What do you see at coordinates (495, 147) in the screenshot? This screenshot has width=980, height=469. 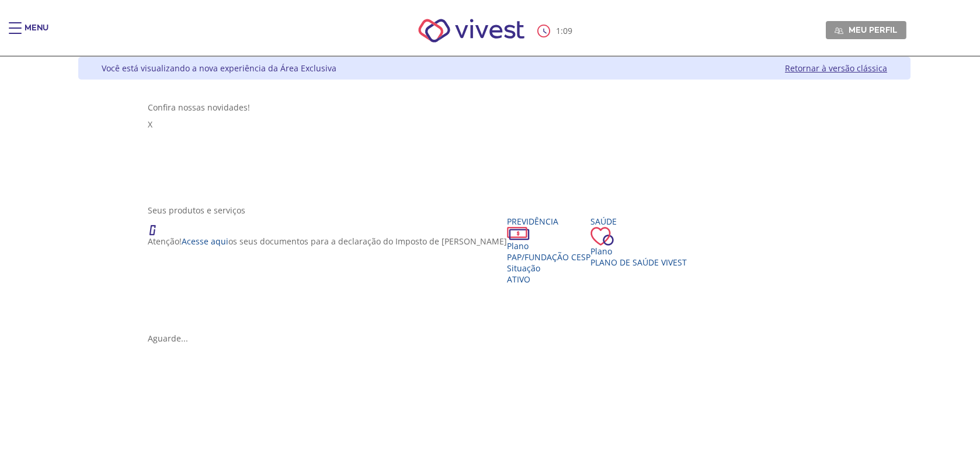 I see `section: <span lang="pt-BR" dir="ltr">Visualizador do Conteúdo da Web</span> 1` at bounding box center [495, 147].